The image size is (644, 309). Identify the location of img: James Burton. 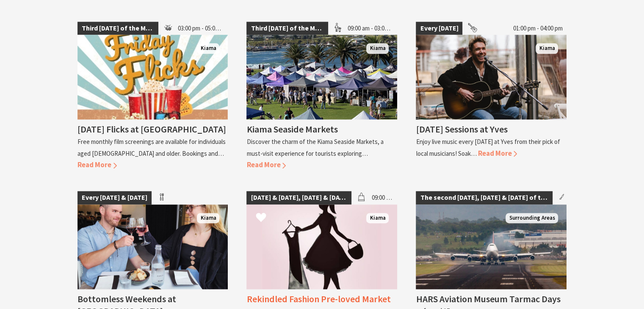
(491, 77).